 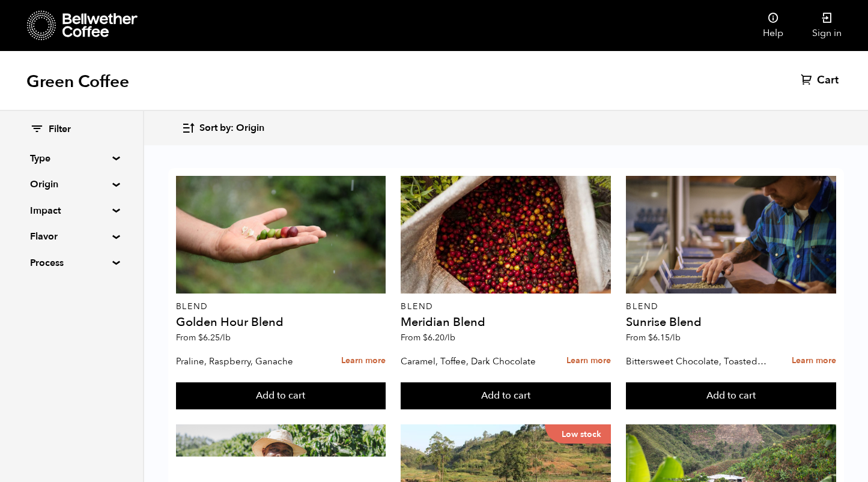 I want to click on h4: Sunrise Blend, so click(x=731, y=322).